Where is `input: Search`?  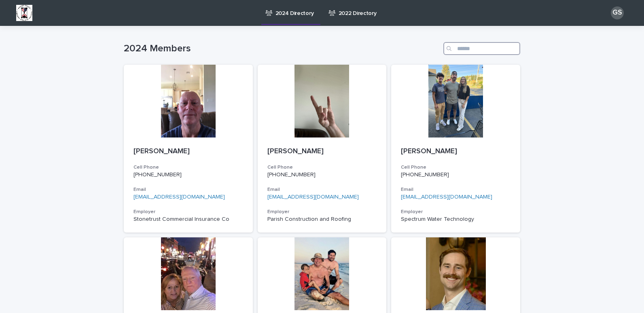
input: Search is located at coordinates (482, 48).